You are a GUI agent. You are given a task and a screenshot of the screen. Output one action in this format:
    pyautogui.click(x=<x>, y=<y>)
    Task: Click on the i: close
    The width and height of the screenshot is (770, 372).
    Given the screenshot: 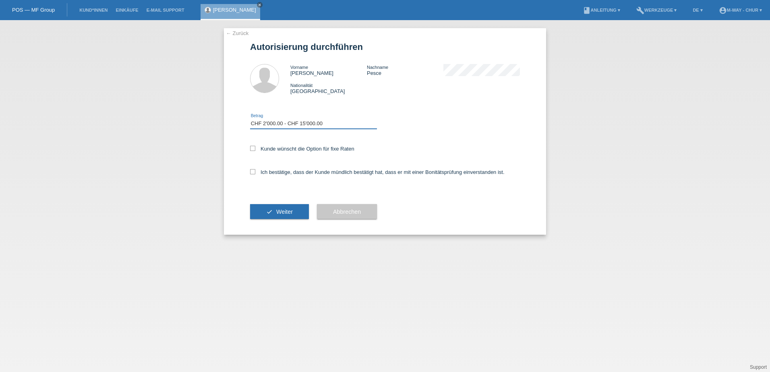 What is the action you would take?
    pyautogui.click(x=260, y=5)
    